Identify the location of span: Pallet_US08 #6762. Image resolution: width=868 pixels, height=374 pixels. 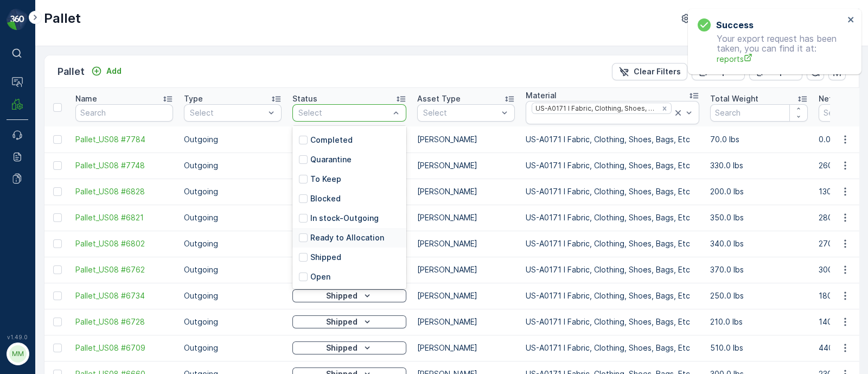
(124, 269).